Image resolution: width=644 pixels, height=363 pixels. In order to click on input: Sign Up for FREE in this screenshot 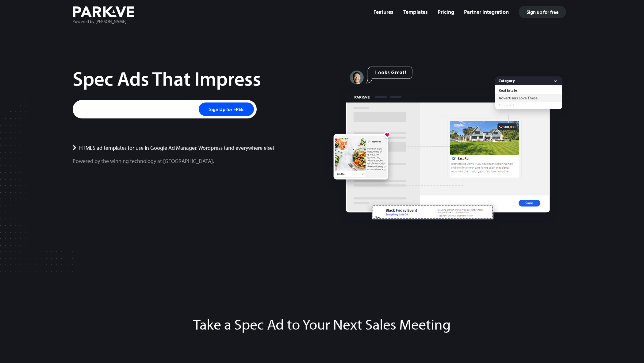, I will do `click(227, 109)`.